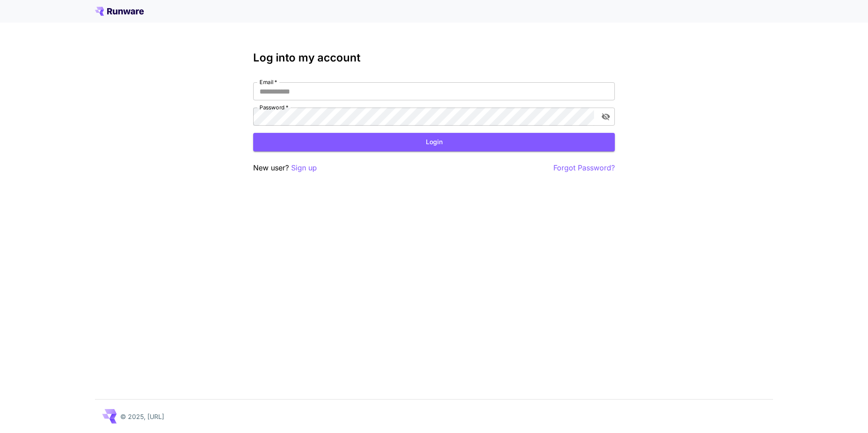 The height and width of the screenshot is (433, 868). What do you see at coordinates (274, 107) in the screenshot?
I see `label: Password` at bounding box center [274, 107].